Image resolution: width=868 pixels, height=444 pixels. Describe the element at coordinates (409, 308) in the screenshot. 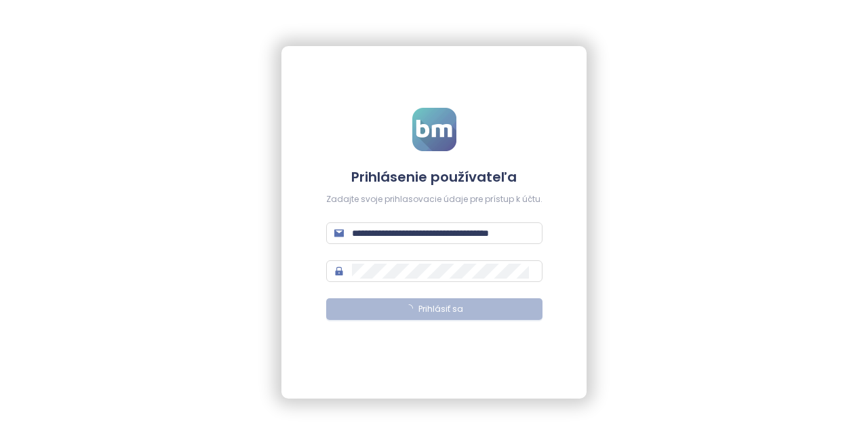

I see `span: loading` at that location.